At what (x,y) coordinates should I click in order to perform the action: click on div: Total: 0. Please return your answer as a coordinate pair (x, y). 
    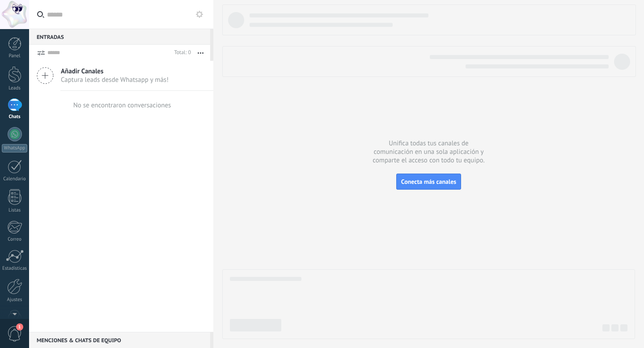
    Looking at the image, I should click on (181, 53).